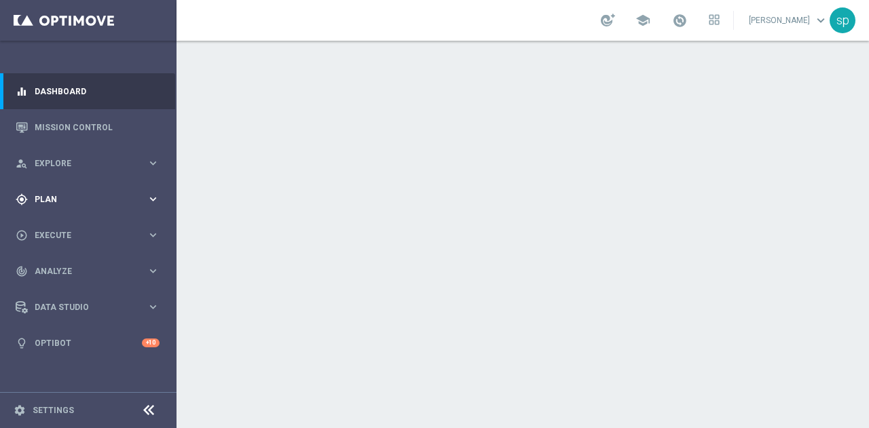  Describe the element at coordinates (90, 307) in the screenshot. I see `span: Data Studio` at that location.